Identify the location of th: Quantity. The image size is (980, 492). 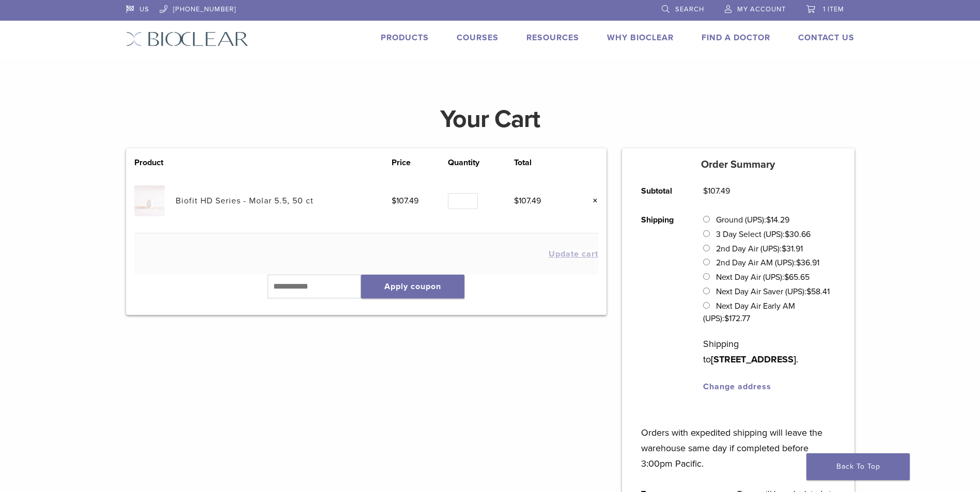
(481, 163).